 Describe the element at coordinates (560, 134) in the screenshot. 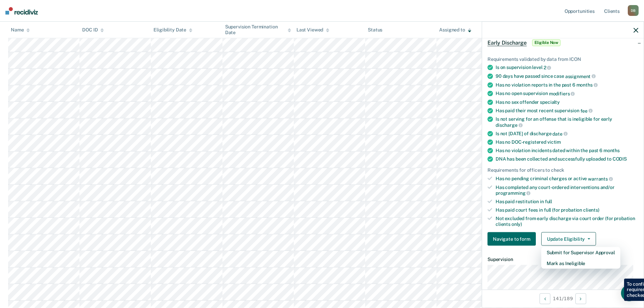

I see `span: date` at that location.